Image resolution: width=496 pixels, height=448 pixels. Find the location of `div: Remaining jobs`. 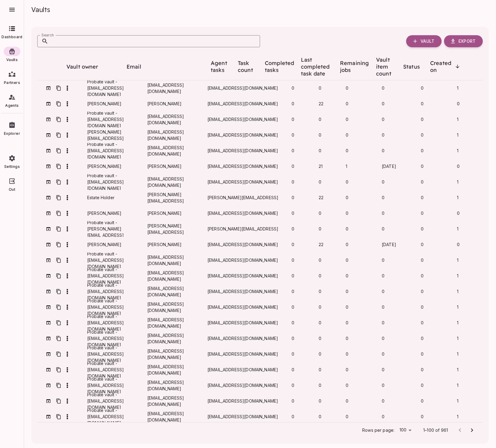

div: Remaining jobs is located at coordinates (355, 67).